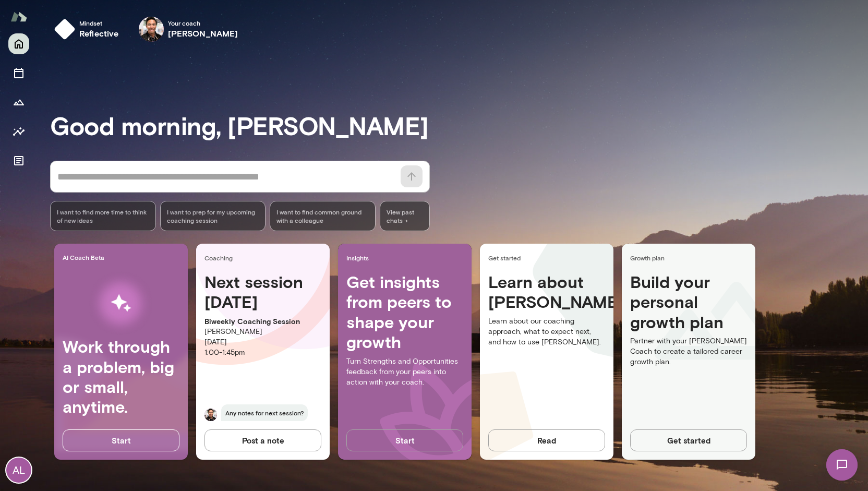  I want to click on span: Get started, so click(549, 258).